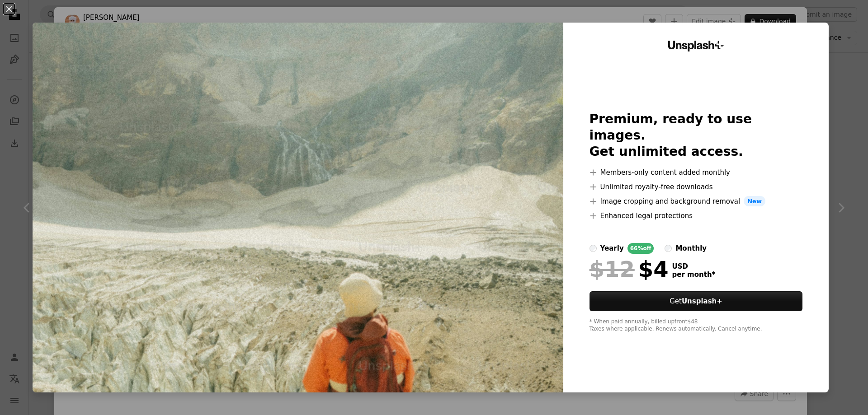 Image resolution: width=868 pixels, height=415 pixels. I want to click on h2: Premium, ready to use images. Get unlimited access., so click(696, 136).